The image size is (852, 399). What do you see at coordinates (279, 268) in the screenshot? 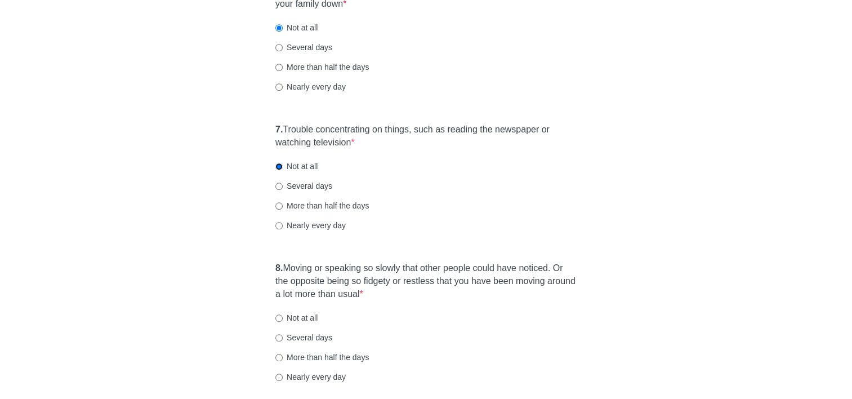
I see `strong: 8.` at bounding box center [279, 268].